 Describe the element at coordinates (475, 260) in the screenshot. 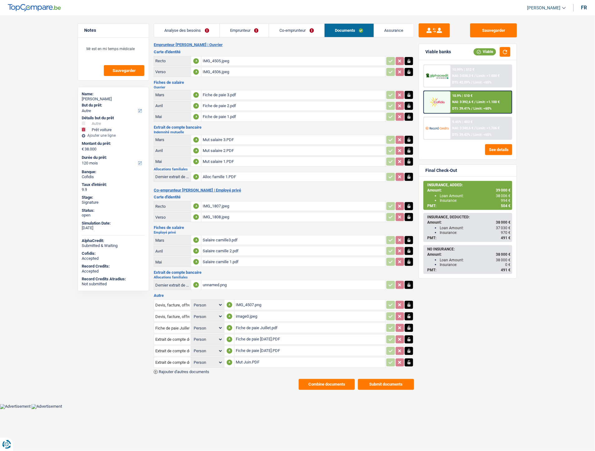

I see `div: Loan Amount:` at that location.